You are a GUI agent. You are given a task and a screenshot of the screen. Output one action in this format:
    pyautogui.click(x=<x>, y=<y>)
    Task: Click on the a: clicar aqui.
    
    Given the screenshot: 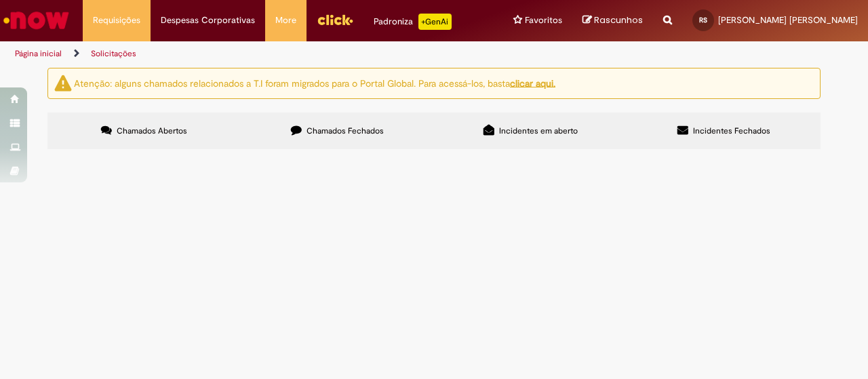 What is the action you would take?
    pyautogui.click(x=532, y=83)
    